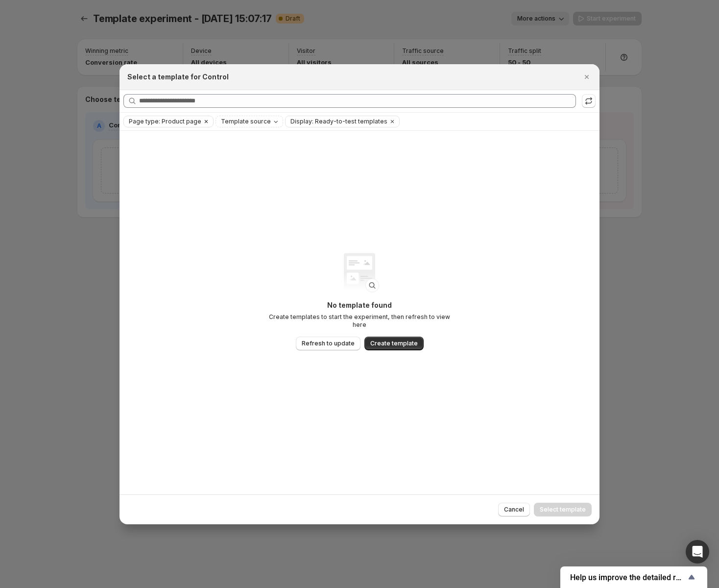 The width and height of the screenshot is (719, 588). Describe the element at coordinates (178, 77) in the screenshot. I see `h2: Select a template for Control` at that location.